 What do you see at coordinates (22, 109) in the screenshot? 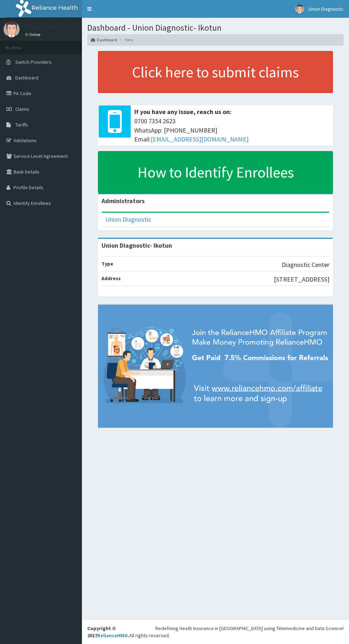
I see `span: Claims` at bounding box center [22, 109].